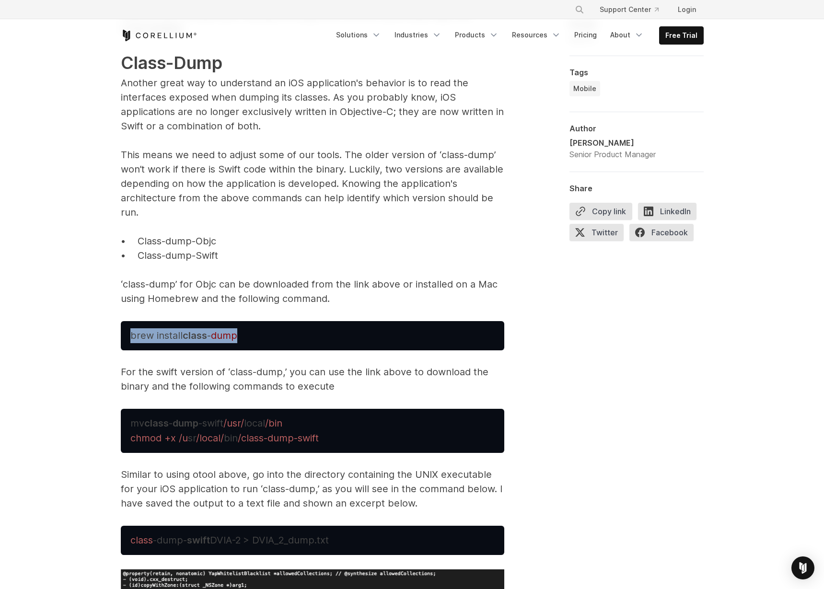 The width and height of the screenshot is (824, 589). Describe the element at coordinates (312, 105) in the screenshot. I see `span: Another great way to understand an iOS application's behavior is to read the interfaces exposed w...` at that location.